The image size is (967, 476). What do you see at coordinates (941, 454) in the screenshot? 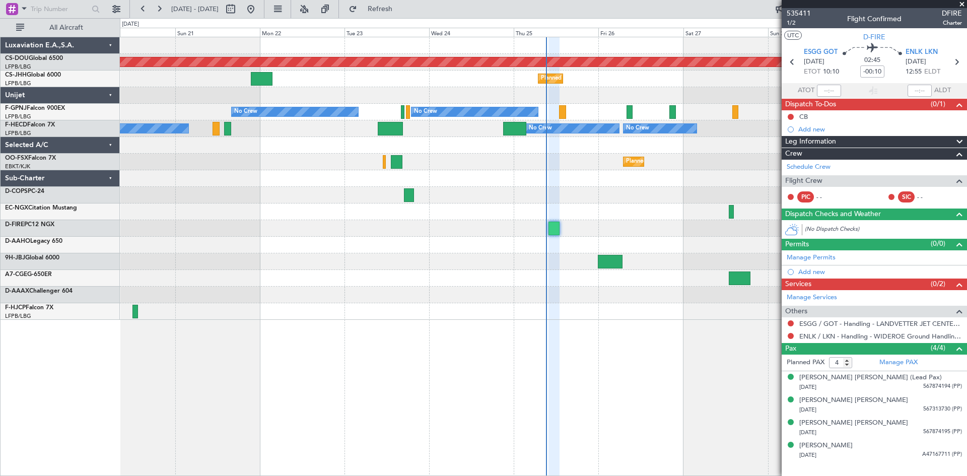
I see `span: A47167711 (PP)` at bounding box center [941, 454].